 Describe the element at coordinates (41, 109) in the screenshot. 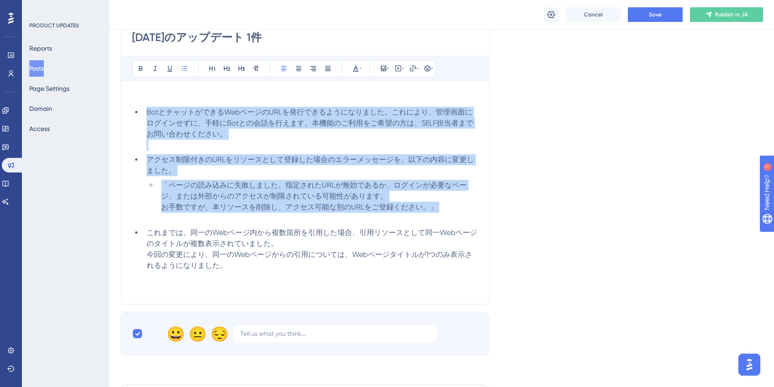

I see `button: Domain` at that location.